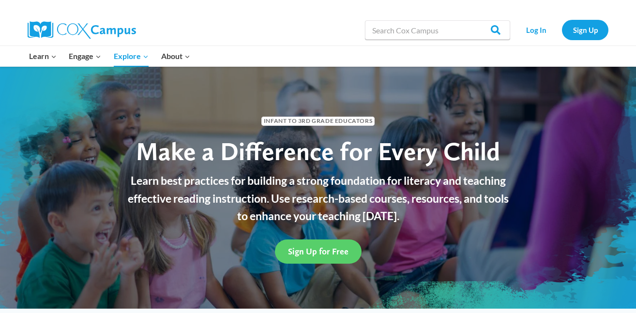 The height and width of the screenshot is (313, 636). Describe the element at coordinates (318, 151) in the screenshot. I see `span: Make a Difference for Every Child` at that location.